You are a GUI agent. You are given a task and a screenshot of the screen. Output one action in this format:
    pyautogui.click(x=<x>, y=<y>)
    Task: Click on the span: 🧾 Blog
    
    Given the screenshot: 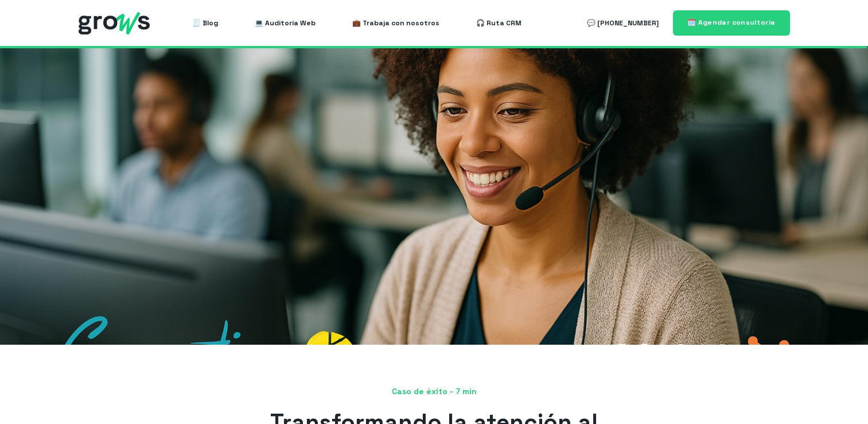 What is the action you would take?
    pyautogui.click(x=205, y=23)
    